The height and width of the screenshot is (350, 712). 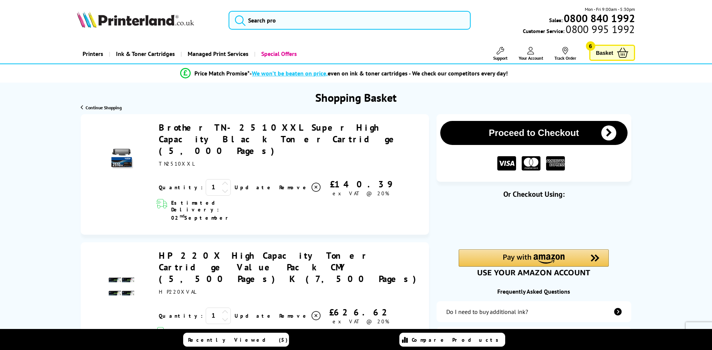 What do you see at coordinates (280, 139) in the screenshot?
I see `a: Brother TN-2510XXL Super High Capacity Black Toner Cartridge (5,000 Pages)` at bounding box center [280, 139].